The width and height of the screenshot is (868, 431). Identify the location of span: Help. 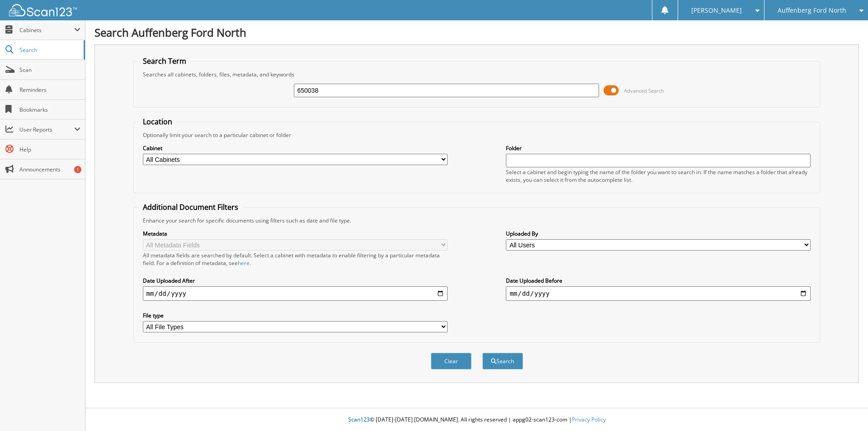
(50, 150).